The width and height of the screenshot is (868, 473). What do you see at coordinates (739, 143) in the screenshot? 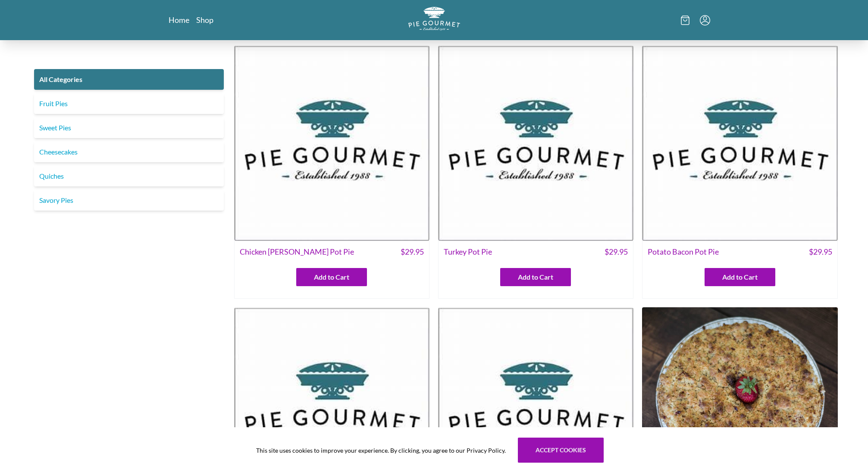
I see `img: Potato Bacon Pot Pie` at bounding box center [739, 143].